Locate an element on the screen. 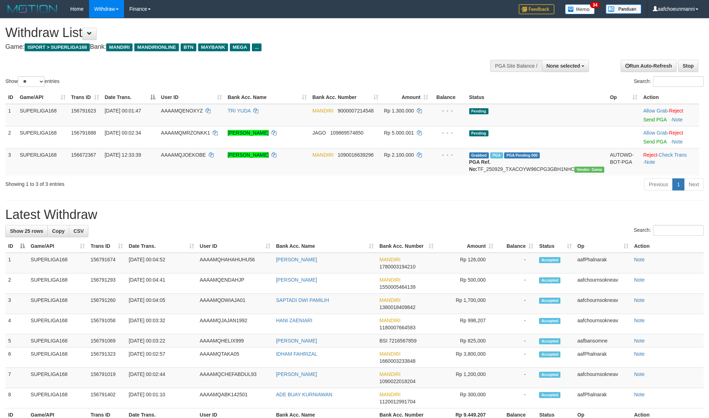 Image resolution: width=709 pixels, height=418 pixels. h4: Game: Bank: is located at coordinates (235, 47).